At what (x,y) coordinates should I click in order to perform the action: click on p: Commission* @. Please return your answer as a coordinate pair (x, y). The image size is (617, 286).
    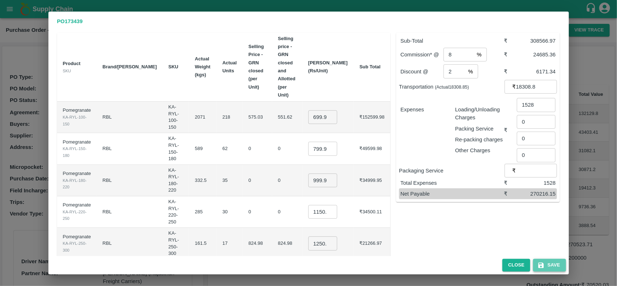
    Looking at the image, I should click on (422, 55).